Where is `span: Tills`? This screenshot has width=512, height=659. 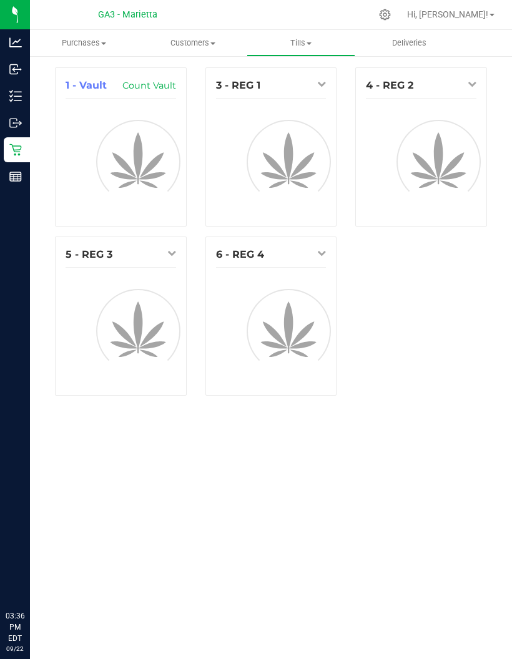 span: Tills is located at coordinates (301, 43).